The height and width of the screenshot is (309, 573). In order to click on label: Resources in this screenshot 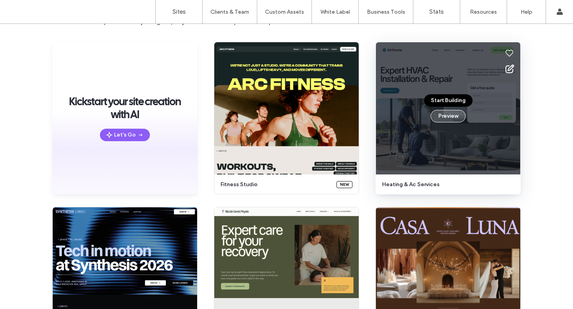, I will do `click(484, 12)`.